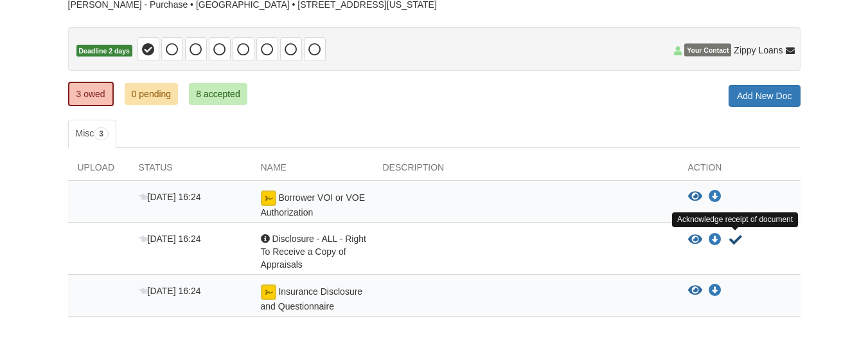  Describe the element at coordinates (695, 240) in the screenshot. I see `button: View Disclosure - ALL - Right To Receive a Copy of Appraisals` at that location.